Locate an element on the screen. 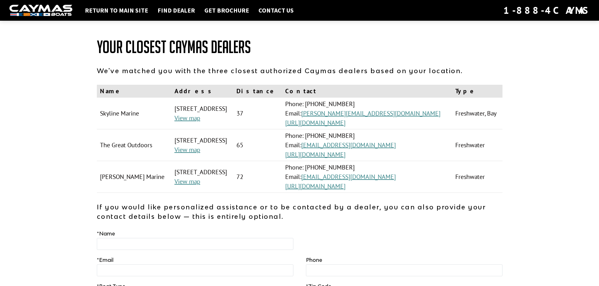 The height and width of the screenshot is (286, 599). th: Name is located at coordinates (134, 91).